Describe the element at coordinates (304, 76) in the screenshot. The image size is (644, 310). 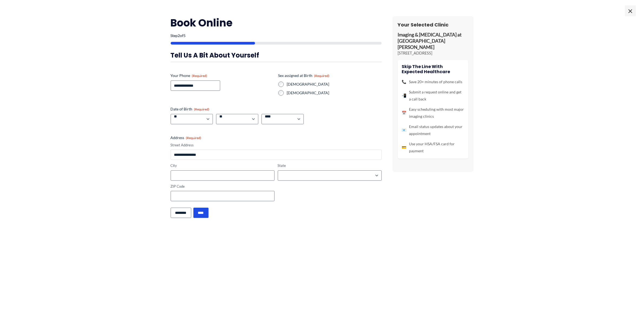
I see `legend: Sex assigned at Birth` at that location.